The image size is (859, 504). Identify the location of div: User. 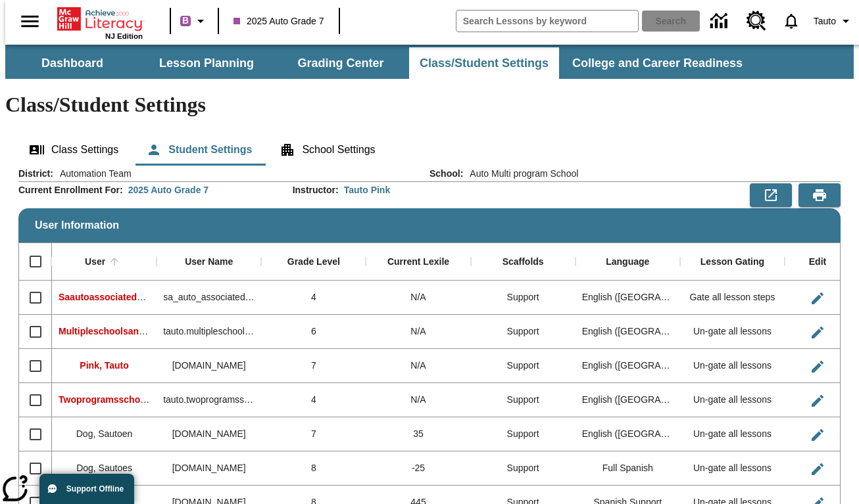
(94, 262).